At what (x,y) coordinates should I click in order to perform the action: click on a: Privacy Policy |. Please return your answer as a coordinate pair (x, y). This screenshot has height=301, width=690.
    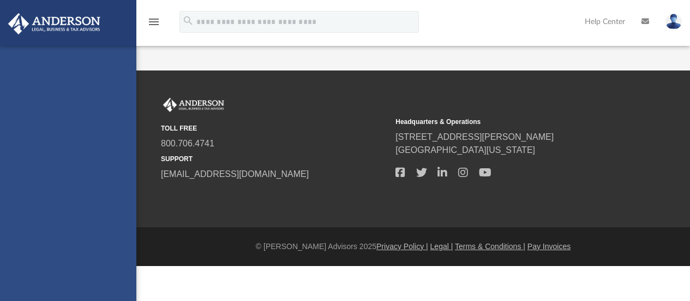
    Looking at the image, I should click on (402, 246).